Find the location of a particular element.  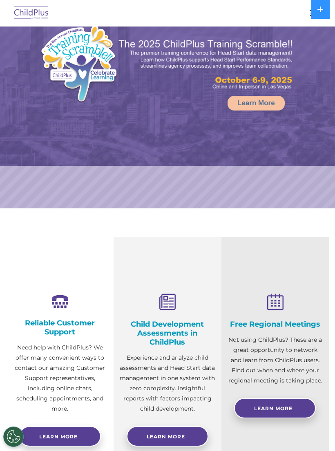

a: Learn more is located at coordinates (60, 437).